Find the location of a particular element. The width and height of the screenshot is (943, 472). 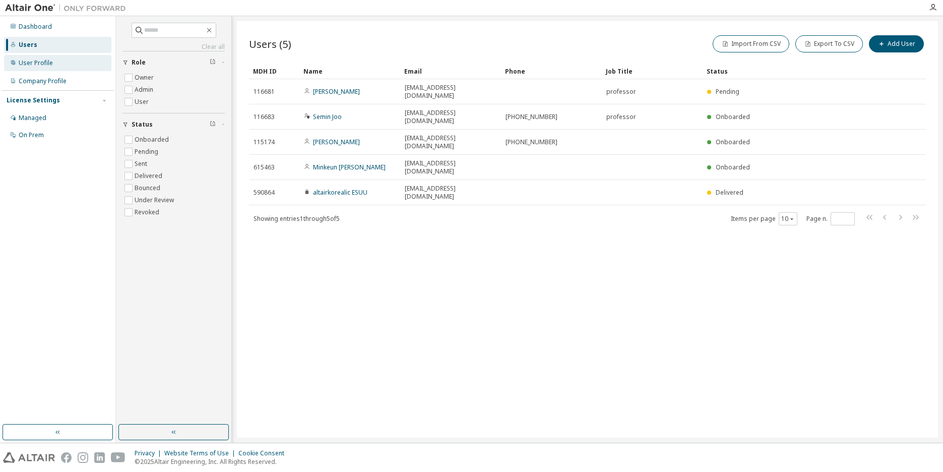

span: 116683 is located at coordinates (264, 117).